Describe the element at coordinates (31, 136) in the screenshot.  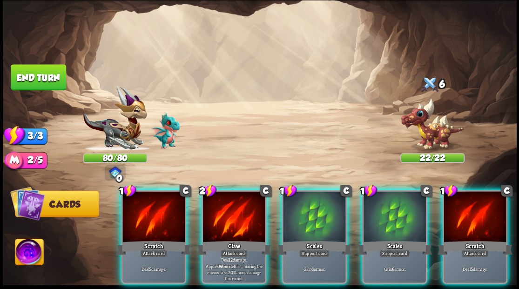
I see `div: 3/3` at that location.